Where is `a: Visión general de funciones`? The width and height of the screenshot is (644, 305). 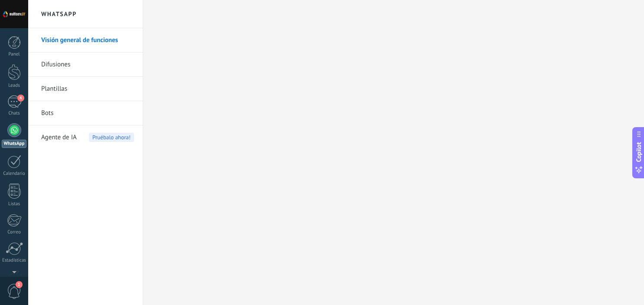 a: Visión general de funciones is located at coordinates (87, 40).